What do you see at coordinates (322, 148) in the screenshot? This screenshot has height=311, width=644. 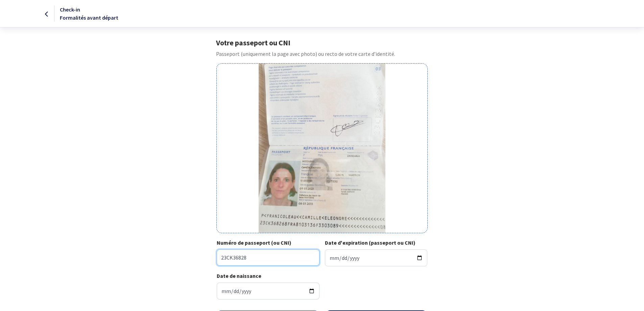 I see `img: nicoleau-camille.jfif` at bounding box center [322, 148].